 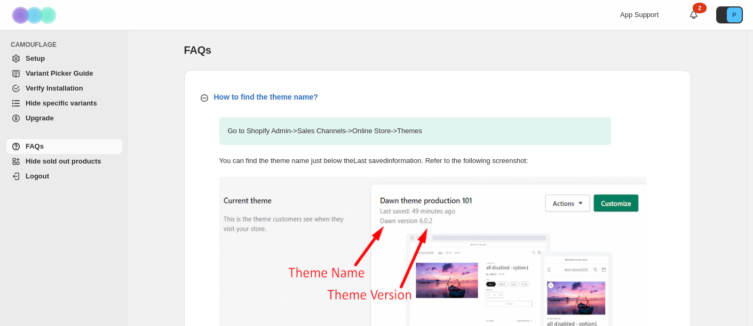 I want to click on a: Hide specific variants, so click(x=64, y=103).